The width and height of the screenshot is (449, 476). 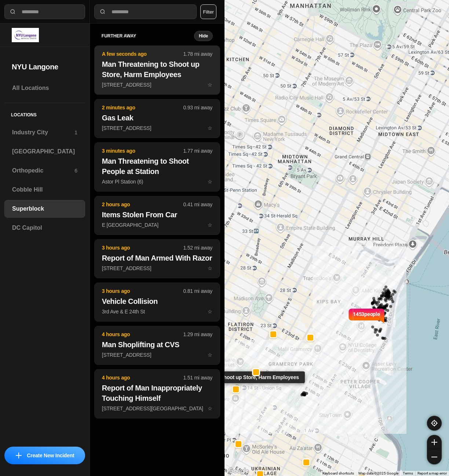 I want to click on button: 3 hours ago0.81 mi awayVehicle Collision3rd Ave & E 24th Ststar, so click(x=157, y=302).